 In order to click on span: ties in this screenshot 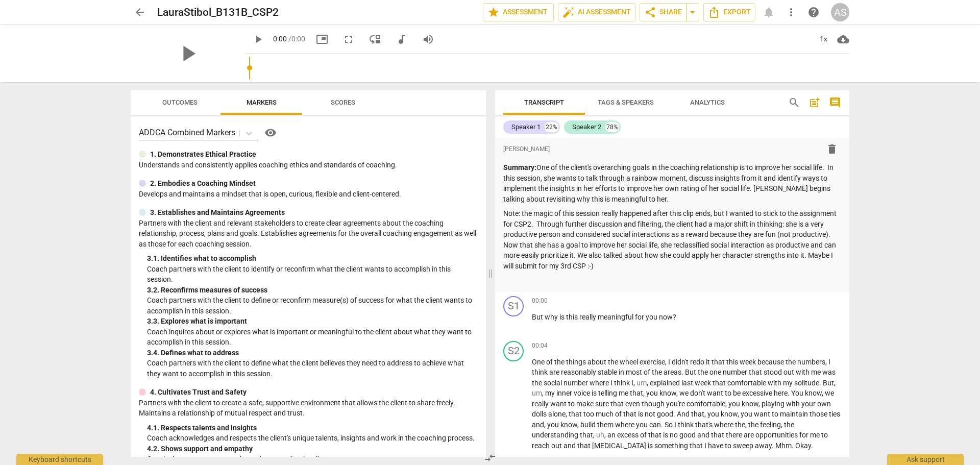, I will do `click(834, 414)`.